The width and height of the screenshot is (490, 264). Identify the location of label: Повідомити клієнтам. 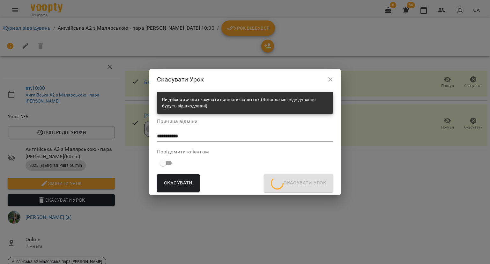
(245, 152).